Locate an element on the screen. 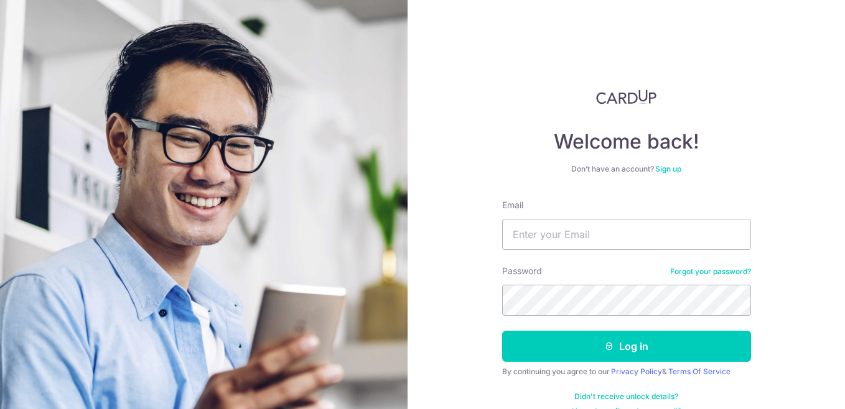 The height and width of the screenshot is (409, 845). label: Email is located at coordinates (513, 205).